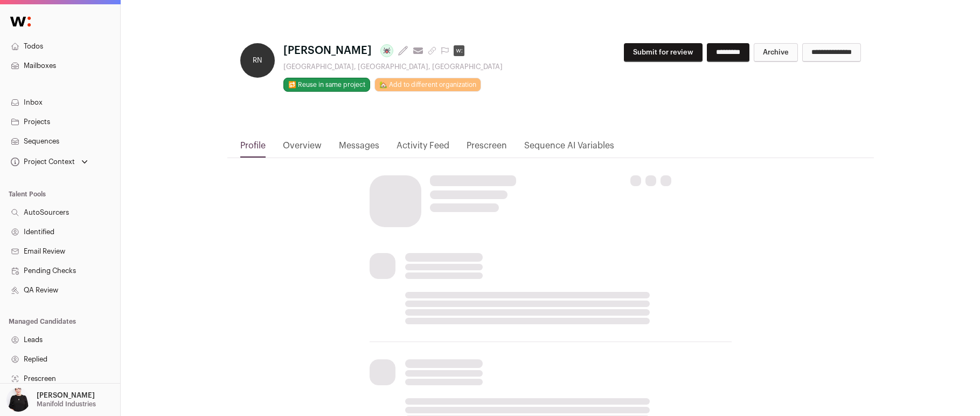 The image size is (980, 416). Describe the element at coordinates (359, 148) in the screenshot. I see `a: Messages` at that location.